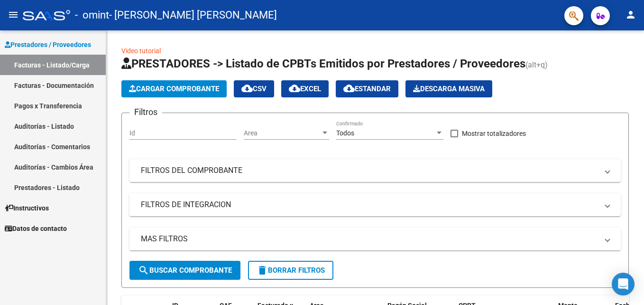  What do you see at coordinates (36, 228) in the screenshot?
I see `span: Datos de contacto` at bounding box center [36, 228].